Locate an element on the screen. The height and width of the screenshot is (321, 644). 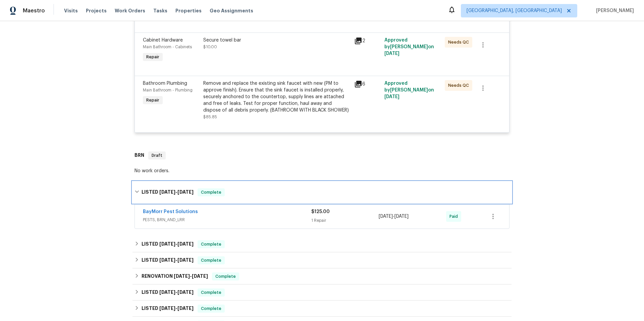
a: BayMorr Pest Solutions is located at coordinates (170, 212).